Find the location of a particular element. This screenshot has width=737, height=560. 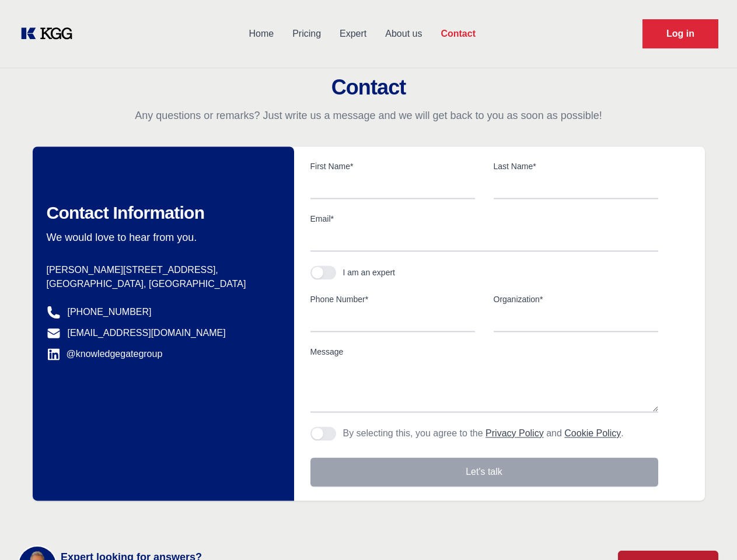

label: Last Name* is located at coordinates (576, 166).